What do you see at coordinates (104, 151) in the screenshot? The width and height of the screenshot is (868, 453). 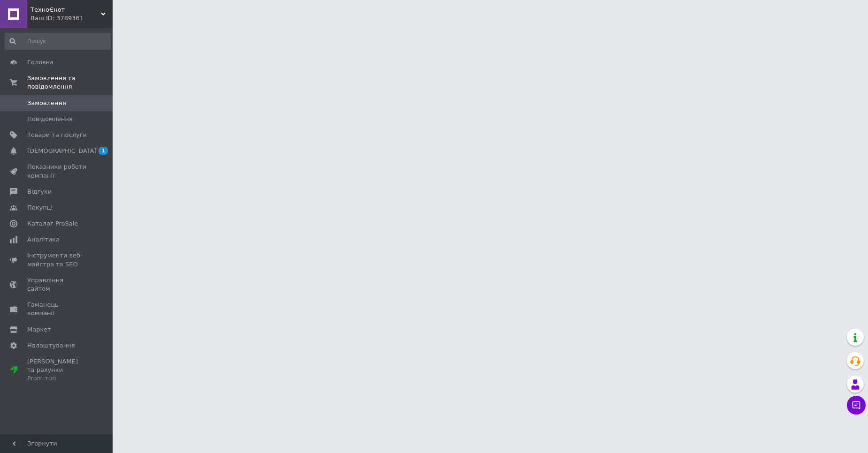 I see `span: 1` at bounding box center [104, 151].